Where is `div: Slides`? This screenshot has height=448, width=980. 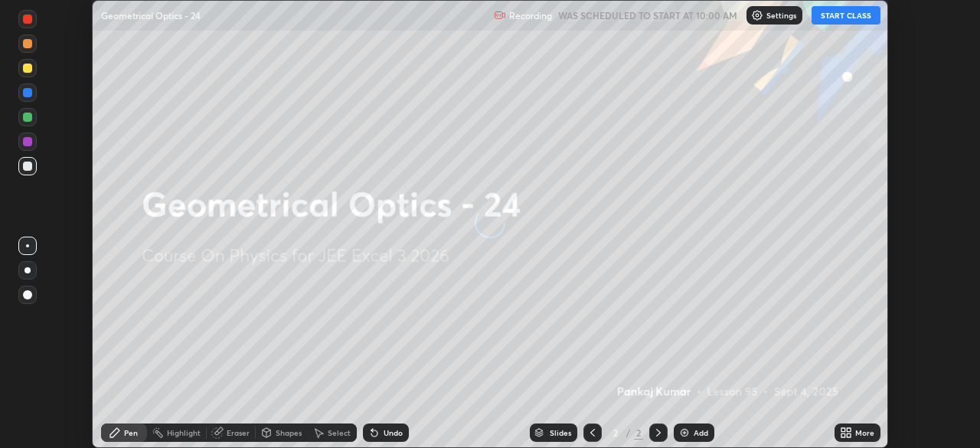
div: Slides is located at coordinates (560, 433).